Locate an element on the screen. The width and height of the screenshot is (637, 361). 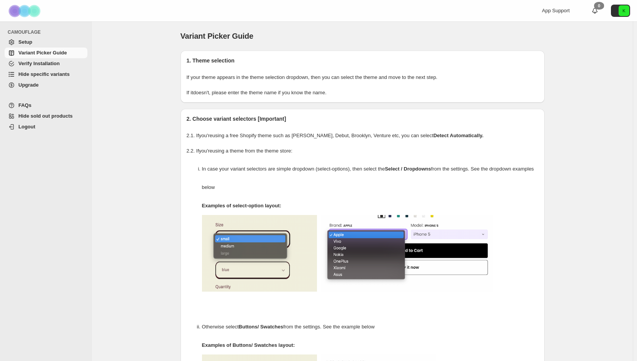
strong: Select / Dropdowns is located at coordinates (408, 169).